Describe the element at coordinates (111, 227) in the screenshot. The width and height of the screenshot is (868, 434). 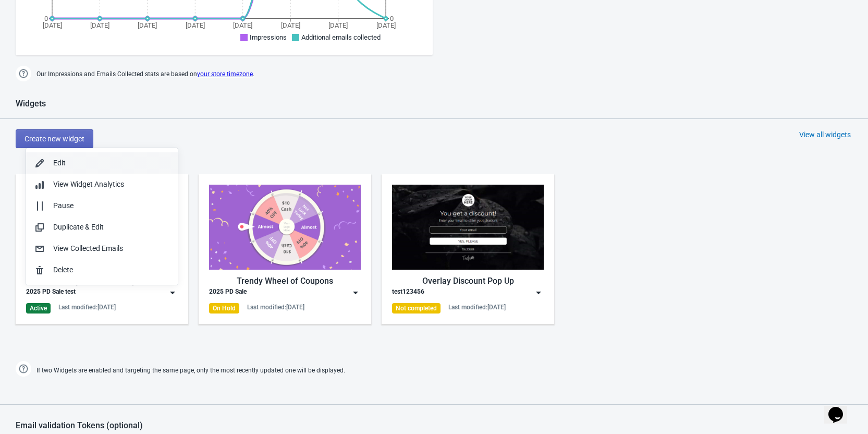
I see `div: Duplicate & Edit` at that location.